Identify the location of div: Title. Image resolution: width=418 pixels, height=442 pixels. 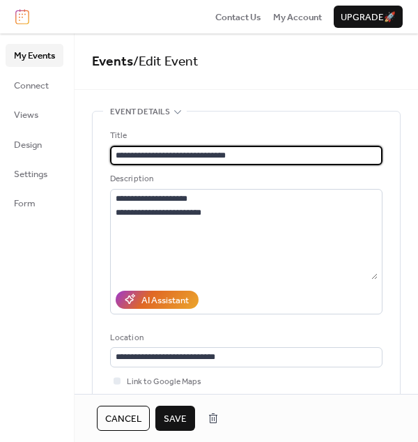
(245, 136).